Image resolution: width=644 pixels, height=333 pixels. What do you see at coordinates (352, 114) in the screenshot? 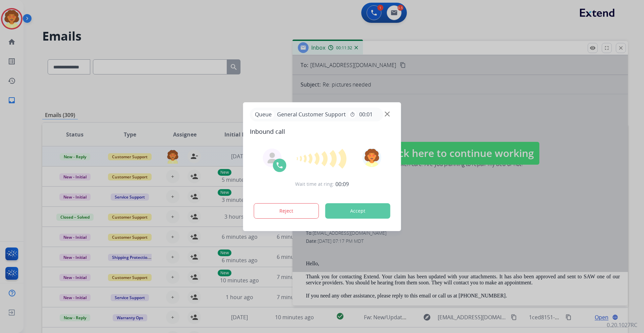
I see `mat-icon: timer` at bounding box center [352, 114].